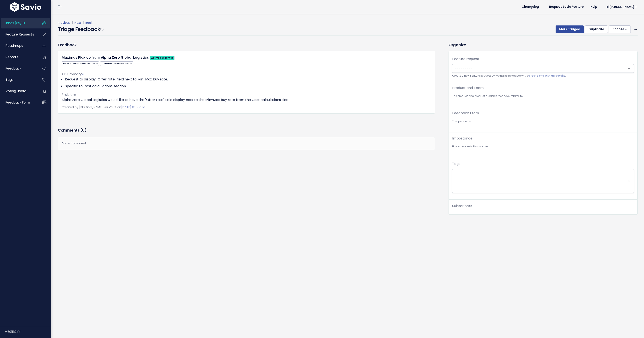 The width and height of the screenshot is (644, 338). I want to click on a: Roadmaps, so click(18, 46).